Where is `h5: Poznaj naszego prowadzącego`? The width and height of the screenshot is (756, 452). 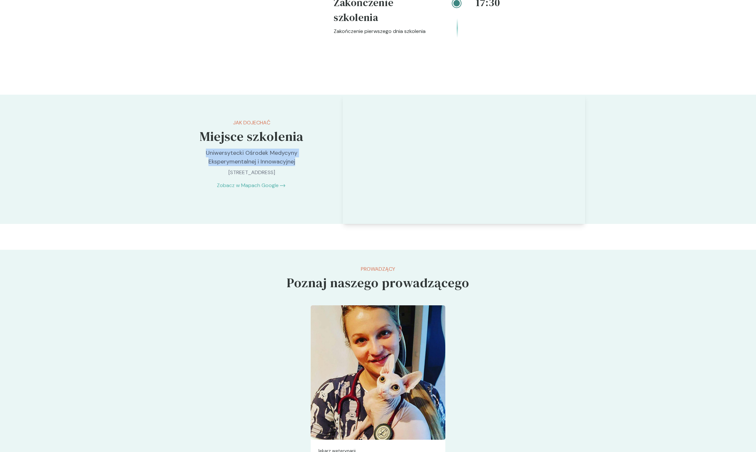
h5: Poznaj naszego prowadzącego is located at coordinates (378, 283).